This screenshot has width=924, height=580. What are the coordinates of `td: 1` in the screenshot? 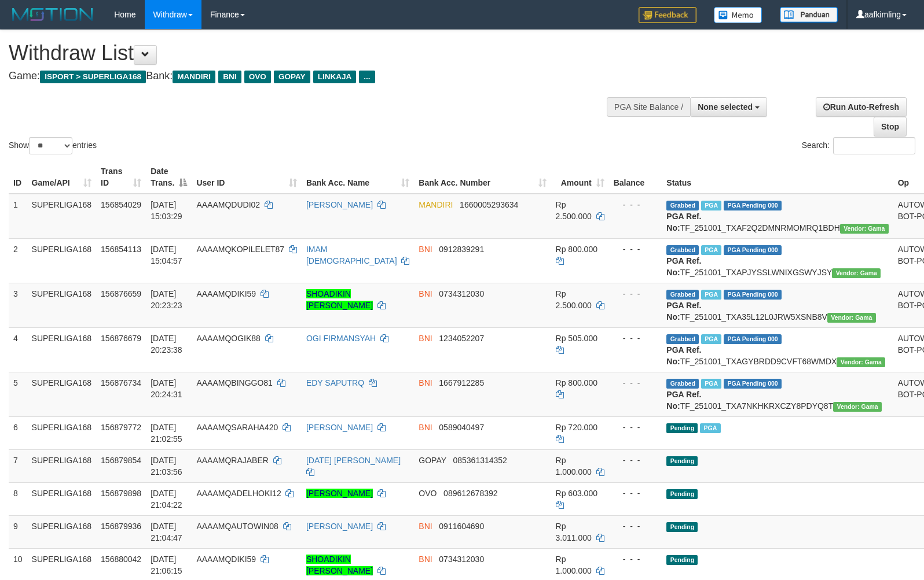 It's located at (18, 216).